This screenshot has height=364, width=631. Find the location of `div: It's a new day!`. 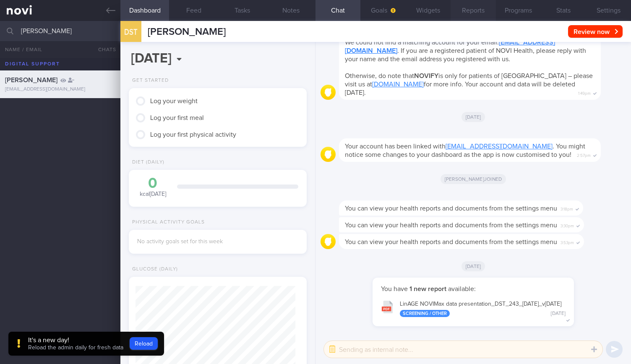

div: It's a new day! is located at coordinates (75, 340).